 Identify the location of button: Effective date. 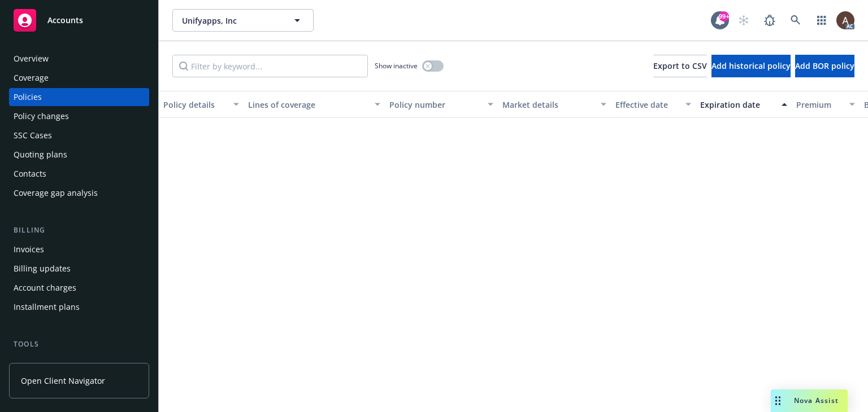
(653, 104).